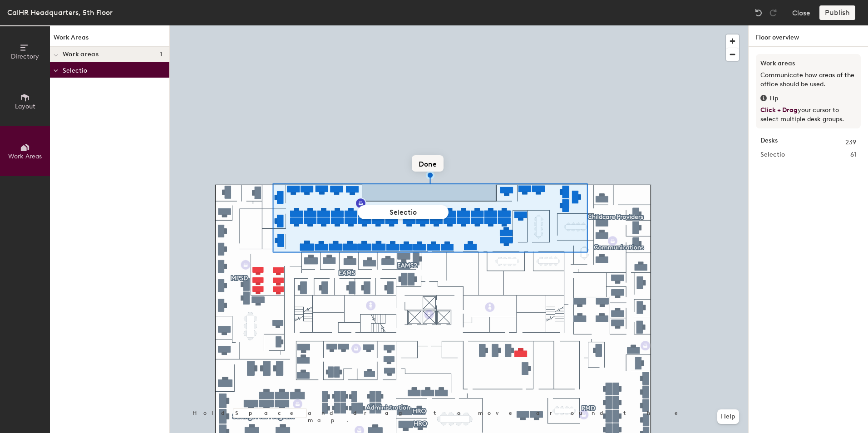 This screenshot has height=433, width=868. What do you see at coordinates (808, 99) in the screenshot?
I see `div: Tip` at bounding box center [808, 99].